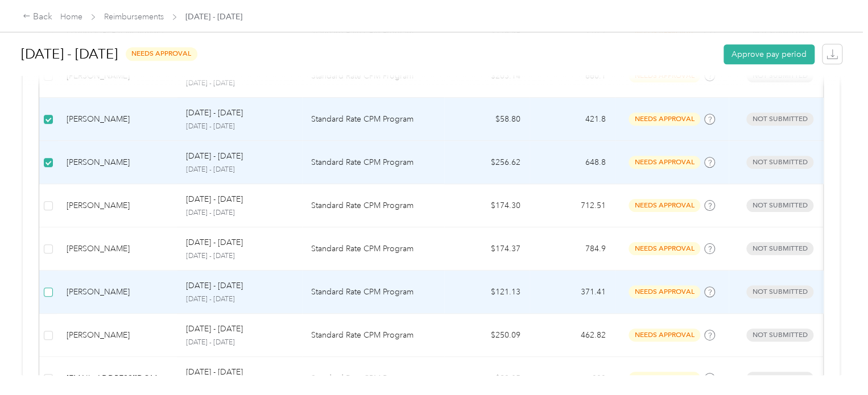 This screenshot has height=395, width=868. I want to click on td: $250.09, so click(487, 335).